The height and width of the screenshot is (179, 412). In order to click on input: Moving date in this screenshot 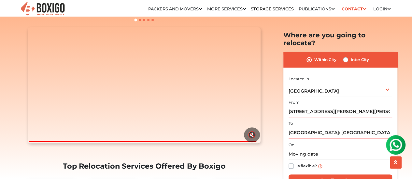, I will do `click(340, 154)`.